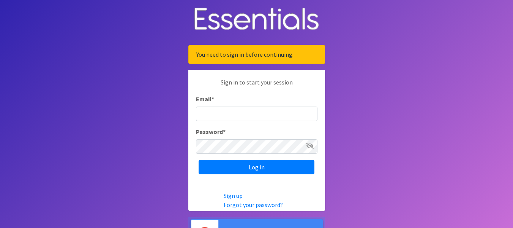  What do you see at coordinates (256, 167) in the screenshot?
I see `input: Log in` at bounding box center [256, 167].